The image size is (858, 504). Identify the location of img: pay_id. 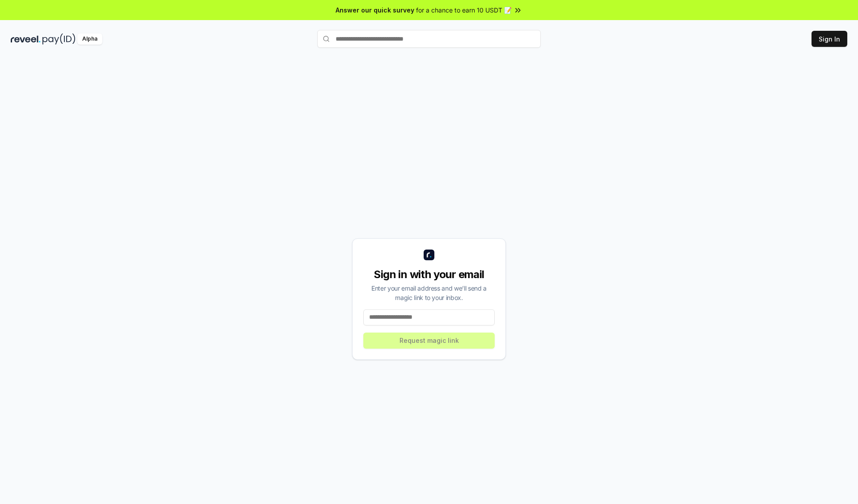
(59, 39).